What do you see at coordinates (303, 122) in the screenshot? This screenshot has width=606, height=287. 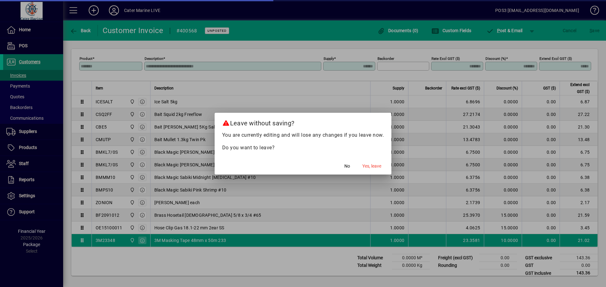 I see `h2: Leave without saving?` at bounding box center [303, 122].